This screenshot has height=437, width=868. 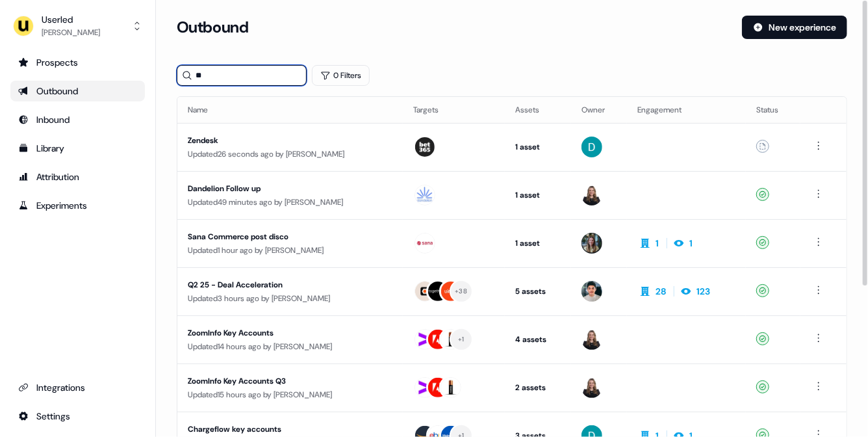 What do you see at coordinates (592, 147) in the screenshot?
I see `img: David` at bounding box center [592, 147].